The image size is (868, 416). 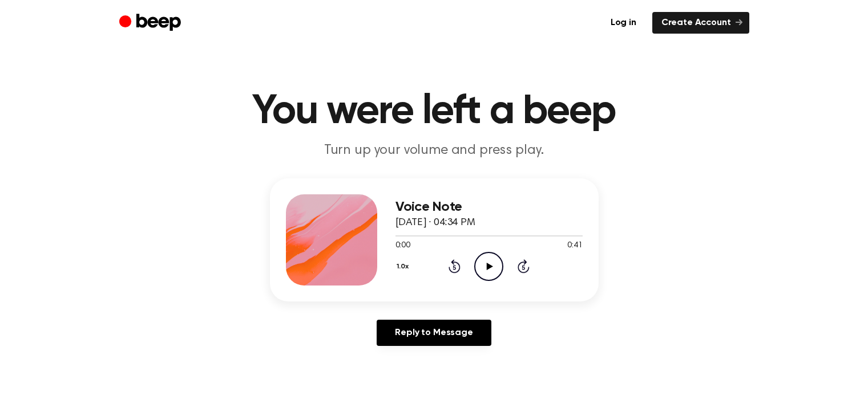 I want to click on p: Turn up your volume and press play., so click(x=434, y=151).